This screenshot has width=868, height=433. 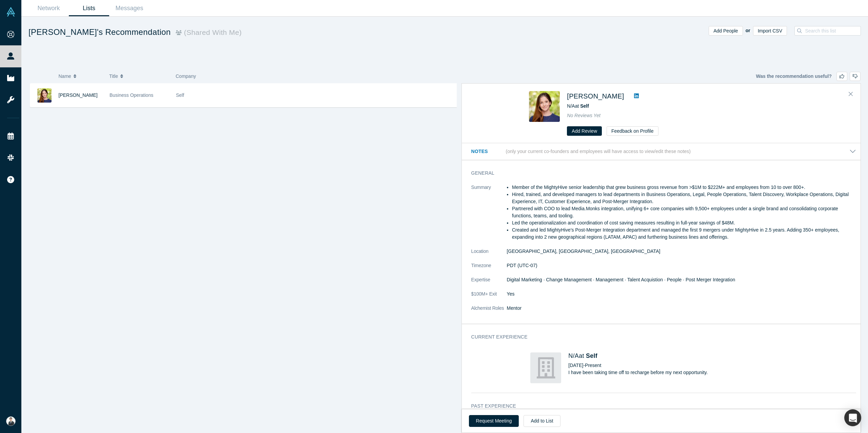 I want to click on li: Hired, trained, and developed managers to lead departments in Business Operations, Legal, People ..., so click(x=684, y=198).